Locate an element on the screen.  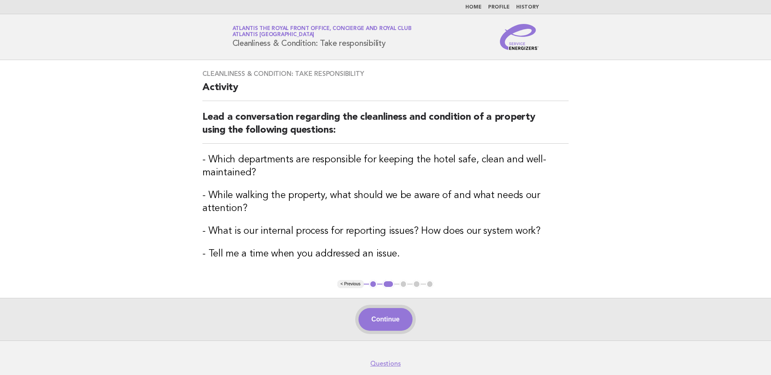
h3: - While walking the property, what should we be aware of and what needs our attention? is located at coordinates (385, 202).